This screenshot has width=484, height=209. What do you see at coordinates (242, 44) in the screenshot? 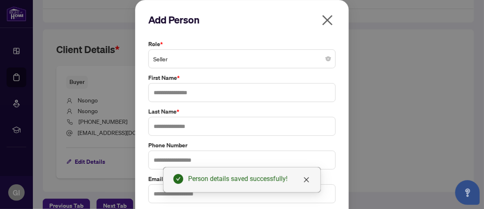
I see `label: Role` at bounding box center [242, 44].